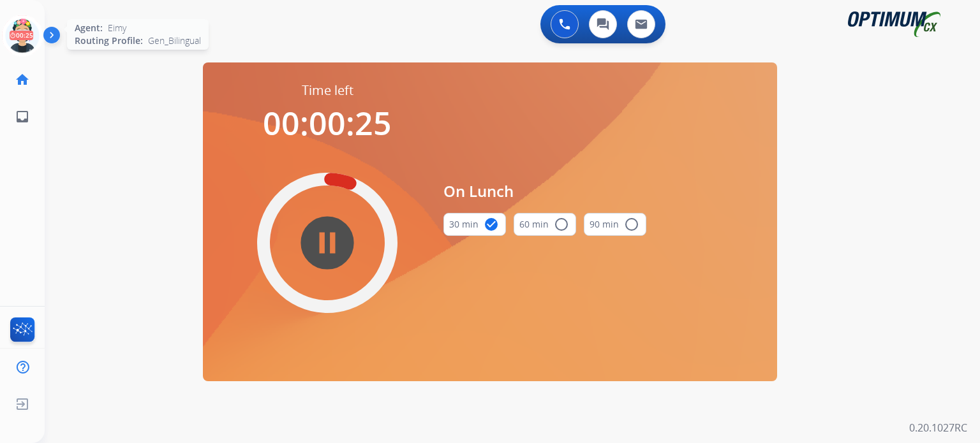 The width and height of the screenshot is (980, 443). What do you see at coordinates (545, 225) in the screenshot?
I see `button: 60 min` at bounding box center [545, 225].